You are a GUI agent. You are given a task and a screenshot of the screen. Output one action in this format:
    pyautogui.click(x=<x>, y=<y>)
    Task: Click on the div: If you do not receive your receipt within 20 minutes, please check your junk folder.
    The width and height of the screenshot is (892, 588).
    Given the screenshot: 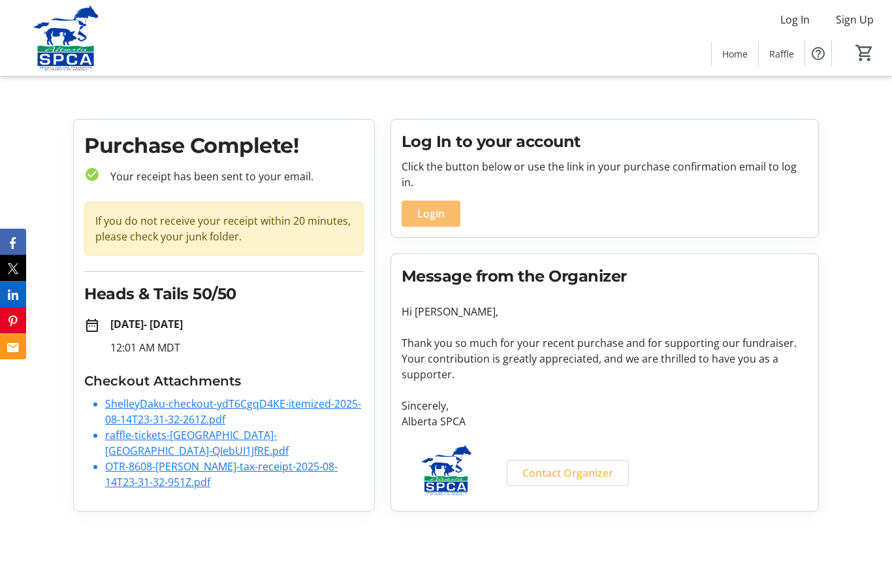 What is the action you would take?
    pyautogui.click(x=224, y=228)
    